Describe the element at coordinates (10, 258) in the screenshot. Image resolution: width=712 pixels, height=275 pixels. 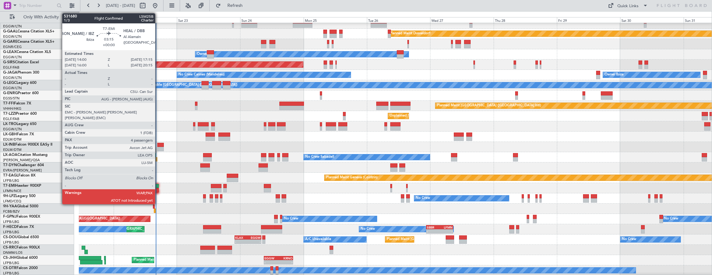
I see `span: CS-JHH` at that location.